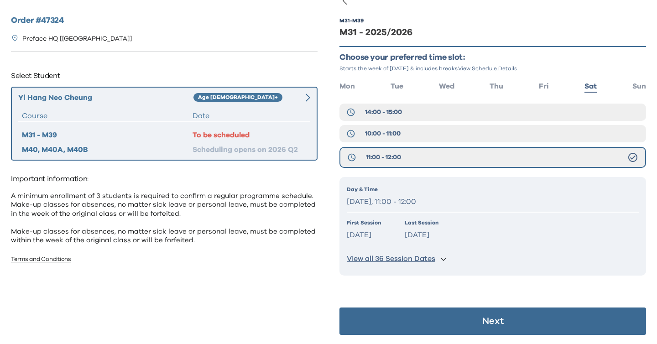 The height and width of the screenshot is (344, 657). I want to click on button: View all 36 Session Dates, so click(493, 259).